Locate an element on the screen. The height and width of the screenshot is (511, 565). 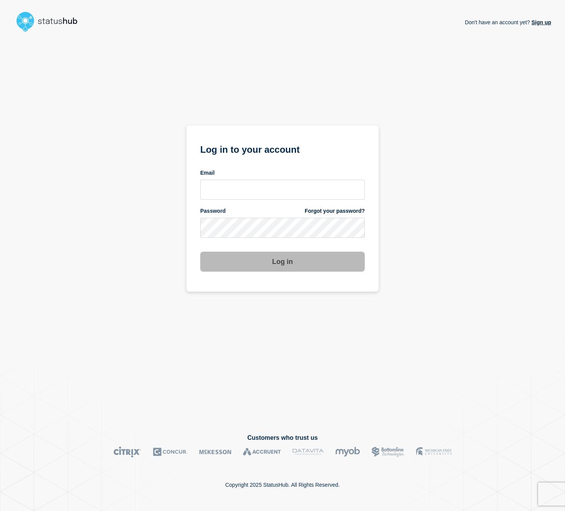
input: email input is located at coordinates (283, 190).